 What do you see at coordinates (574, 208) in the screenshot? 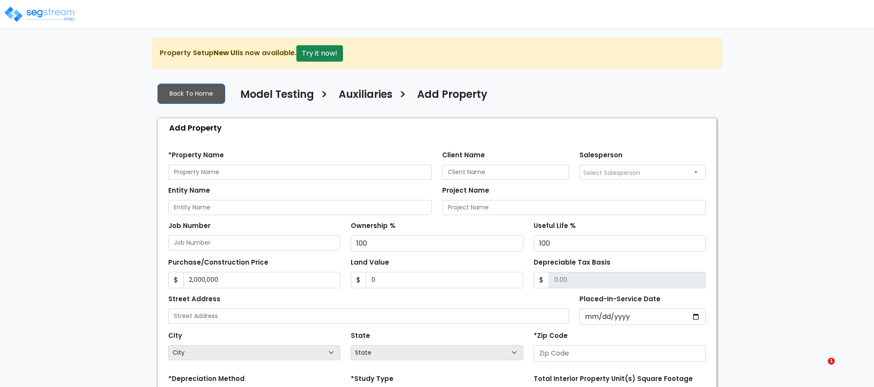
I see `input: Project Name` at bounding box center [574, 208].